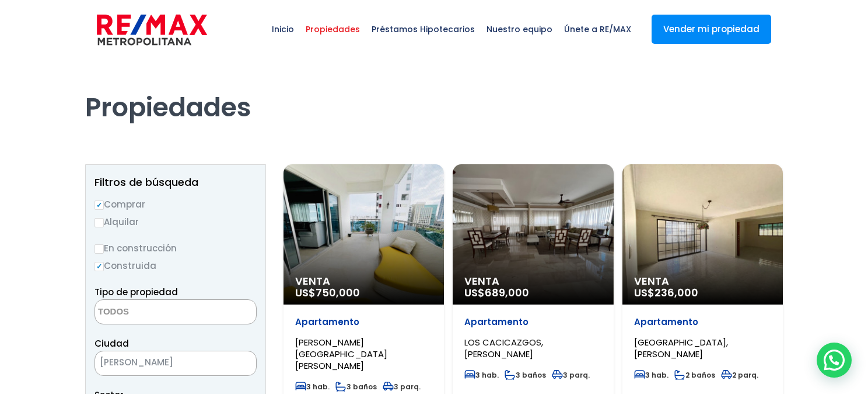 This screenshot has width=868, height=394. Describe the element at coordinates (99, 249) in the screenshot. I see `input: En construcción` at that location.